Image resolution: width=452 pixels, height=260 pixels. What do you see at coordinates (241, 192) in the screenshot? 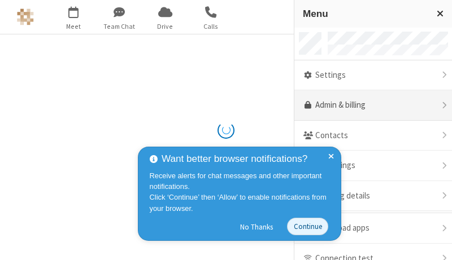
I see `div: Receive alerts for chat messages and other important notifications. Click ‘Continue’ then ‘Allow’...` at bounding box center [241, 192].